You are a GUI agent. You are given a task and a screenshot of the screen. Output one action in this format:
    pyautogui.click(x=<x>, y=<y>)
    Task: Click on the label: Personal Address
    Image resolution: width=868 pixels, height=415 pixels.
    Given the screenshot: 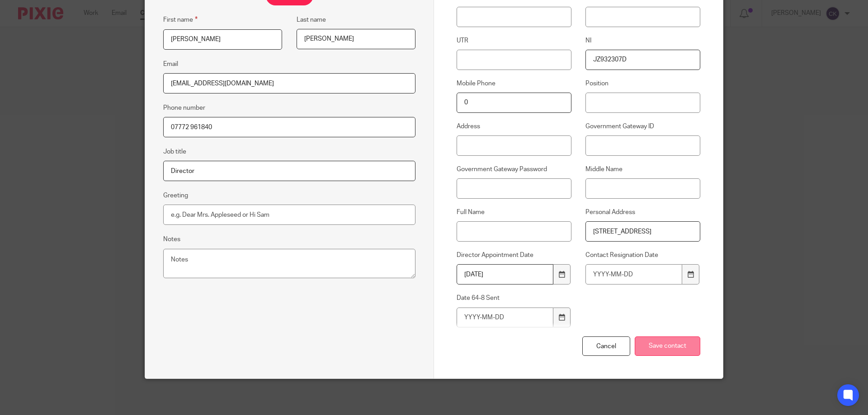 What is the action you would take?
    pyautogui.click(x=643, y=212)
    